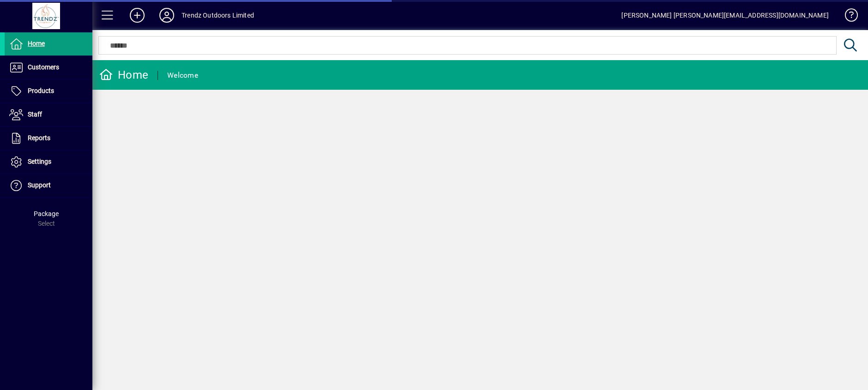  I want to click on a: Products, so click(49, 91).